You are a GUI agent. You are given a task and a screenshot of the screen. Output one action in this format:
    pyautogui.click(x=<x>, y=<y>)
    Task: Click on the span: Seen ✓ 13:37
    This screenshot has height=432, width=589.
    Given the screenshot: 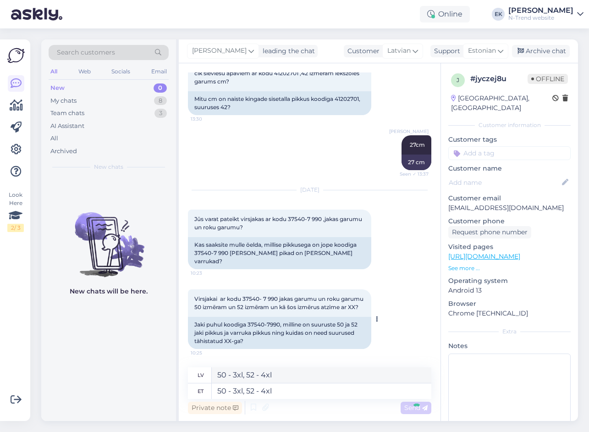 What is the action you would take?
    pyautogui.click(x=411, y=174)
    